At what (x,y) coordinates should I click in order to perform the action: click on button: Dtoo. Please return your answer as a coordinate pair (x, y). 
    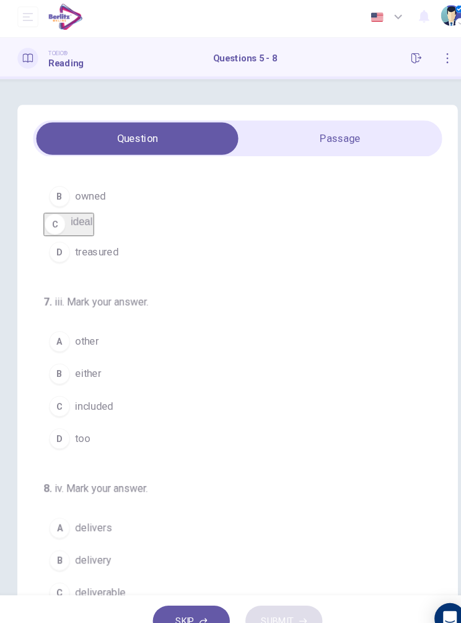
    Looking at the image, I should click on (236, 424).